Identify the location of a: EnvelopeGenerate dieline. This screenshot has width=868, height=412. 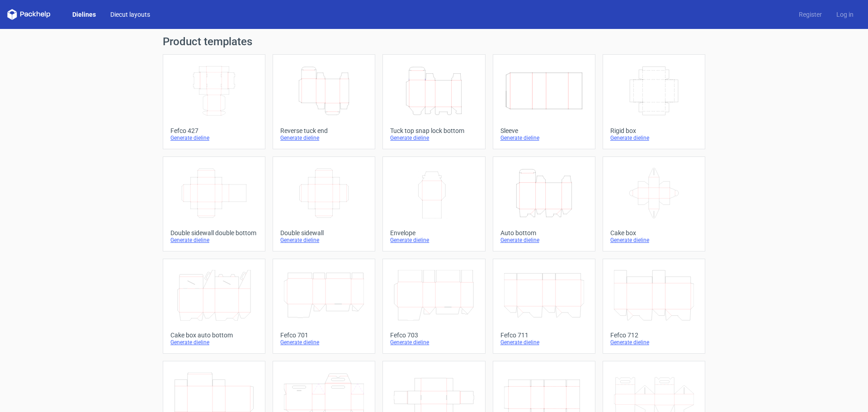
(434, 204).